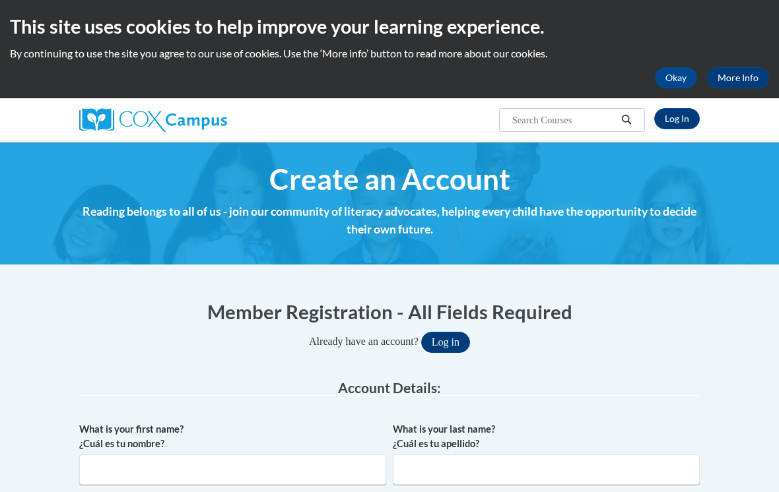 This screenshot has width=779, height=492. I want to click on h4: Reading belongs to all of us - join our community of literacy advocates, helping every child have..., so click(389, 220).